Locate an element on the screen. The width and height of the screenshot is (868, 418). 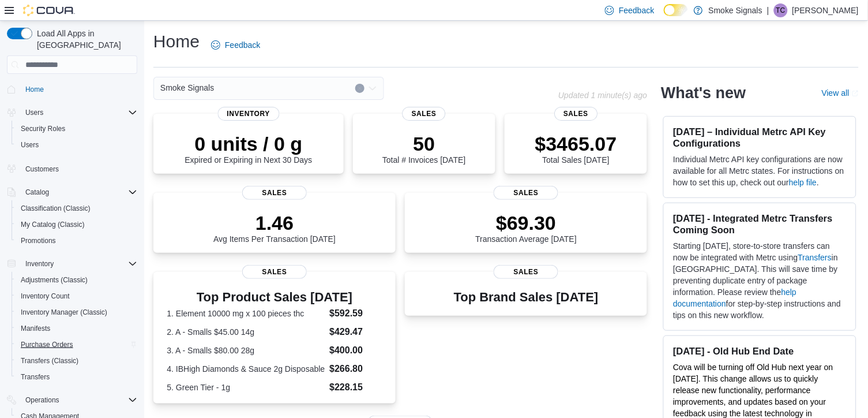
p: 1.46 is located at coordinates (274, 222).